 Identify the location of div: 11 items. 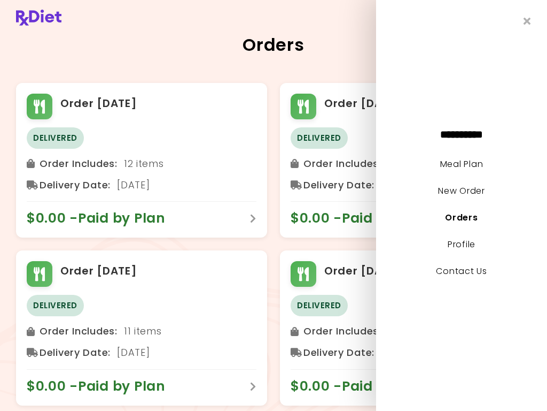
(142, 331).